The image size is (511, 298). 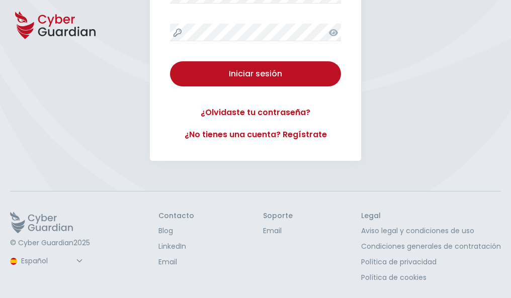 What do you see at coordinates (277, 216) in the screenshot?
I see `h3: Soporte` at bounding box center [277, 216].